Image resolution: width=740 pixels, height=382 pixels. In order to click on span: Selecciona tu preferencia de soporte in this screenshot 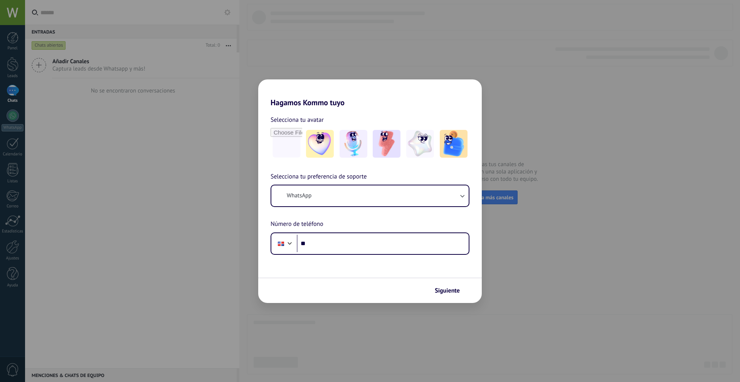, I will do `click(319, 177)`.